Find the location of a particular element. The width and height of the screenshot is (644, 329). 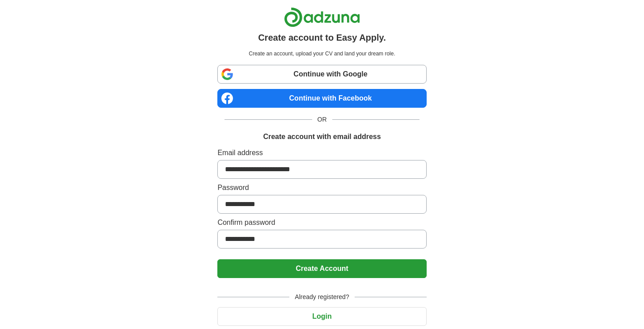

label: Confirm password is located at coordinates (321, 223).